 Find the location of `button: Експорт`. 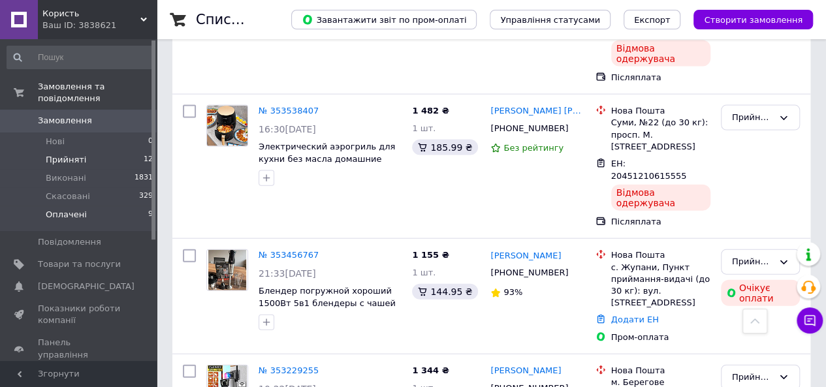

button: Експорт is located at coordinates (652, 20).